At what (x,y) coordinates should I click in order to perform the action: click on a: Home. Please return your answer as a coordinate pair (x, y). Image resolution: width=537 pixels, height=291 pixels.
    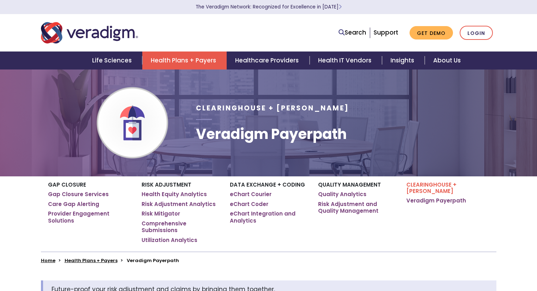
    Looking at the image, I should click on (48, 261).